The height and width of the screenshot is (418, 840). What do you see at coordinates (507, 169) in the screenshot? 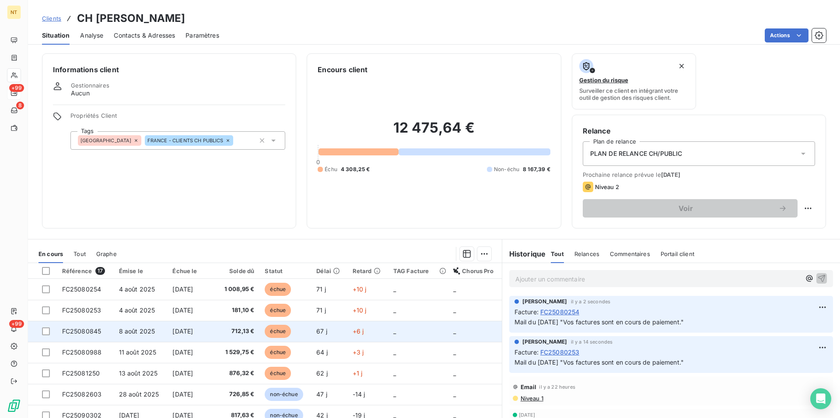
I see `span: Non-échu` at bounding box center [507, 169].